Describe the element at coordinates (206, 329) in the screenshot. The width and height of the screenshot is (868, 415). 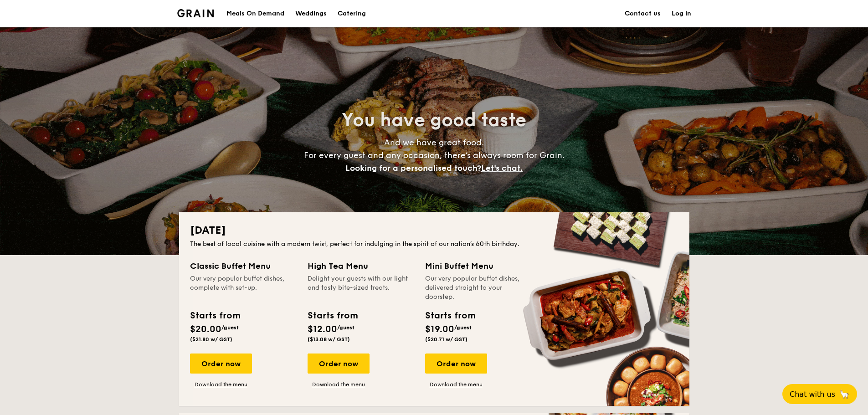
I see `span: $20.00` at that location.